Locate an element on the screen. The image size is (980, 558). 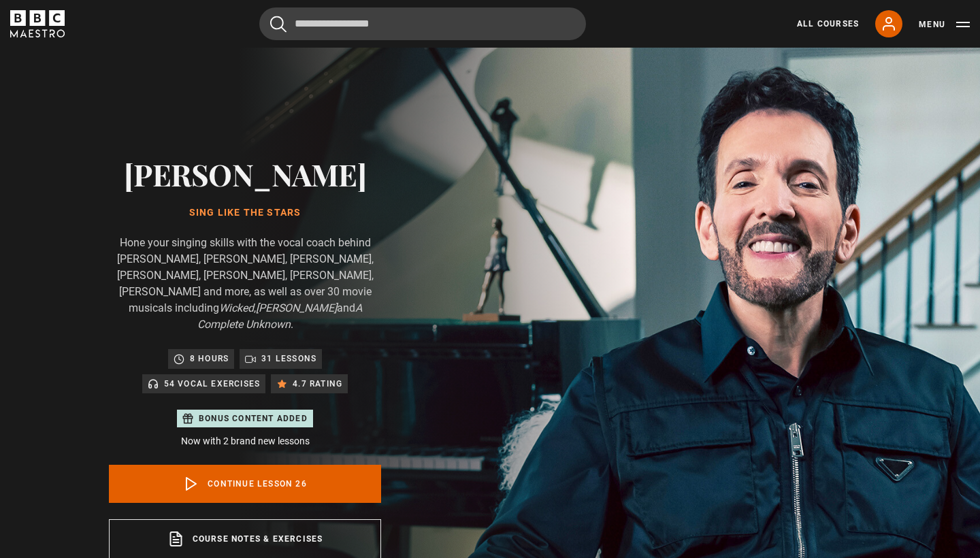
i: Wicked is located at coordinates (236, 308).